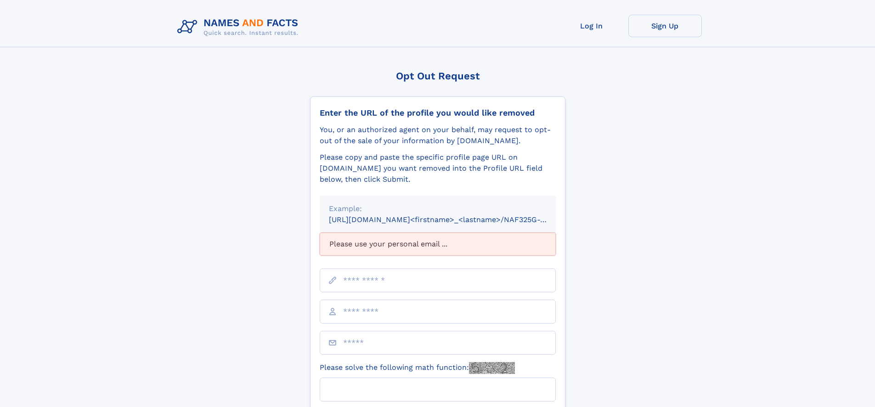 This screenshot has height=407, width=875. What do you see at coordinates (665, 26) in the screenshot?
I see `a: Sign Up` at bounding box center [665, 26].